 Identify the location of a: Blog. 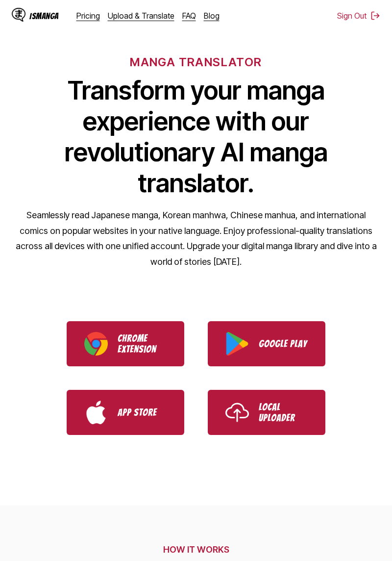
(212, 16).